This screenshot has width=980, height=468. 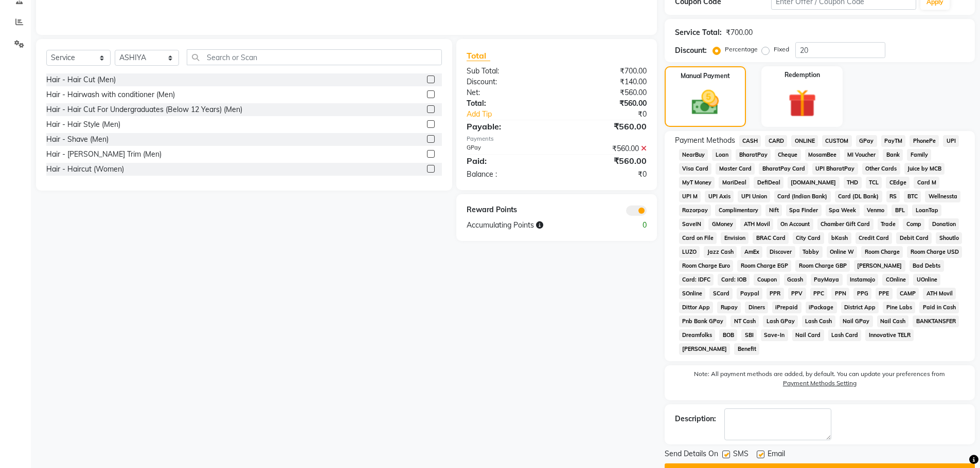 What do you see at coordinates (507, 93) in the screenshot?
I see `div: Net:` at bounding box center [507, 93].